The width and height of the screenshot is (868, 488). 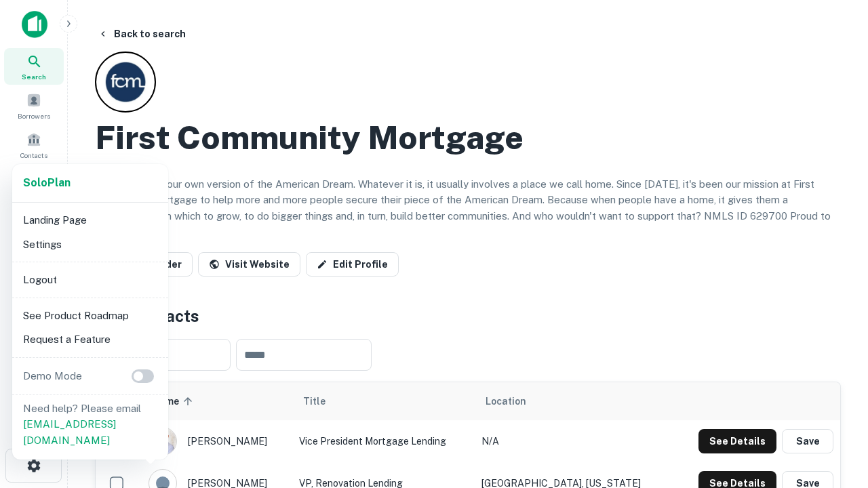 I want to click on a: SoloPlan, so click(x=47, y=183).